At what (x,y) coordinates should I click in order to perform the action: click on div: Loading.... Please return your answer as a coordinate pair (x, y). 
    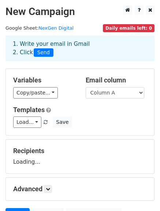
    Looking at the image, I should click on (80, 156).